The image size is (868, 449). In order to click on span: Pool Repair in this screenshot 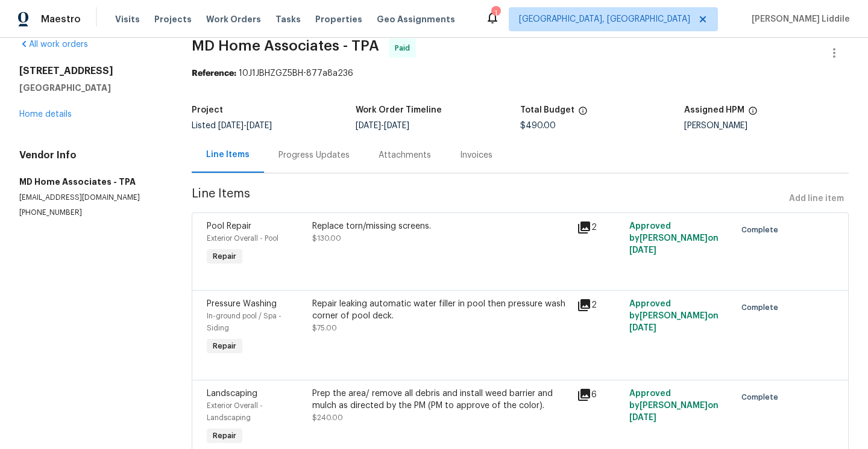, I will do `click(229, 227)`.